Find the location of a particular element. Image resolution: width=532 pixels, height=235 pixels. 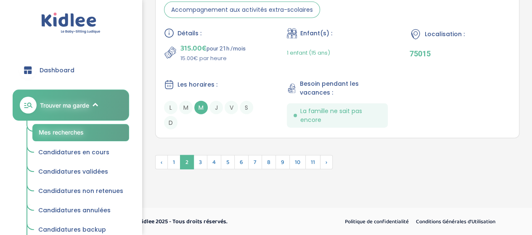

span: 7 is located at coordinates (255, 162).